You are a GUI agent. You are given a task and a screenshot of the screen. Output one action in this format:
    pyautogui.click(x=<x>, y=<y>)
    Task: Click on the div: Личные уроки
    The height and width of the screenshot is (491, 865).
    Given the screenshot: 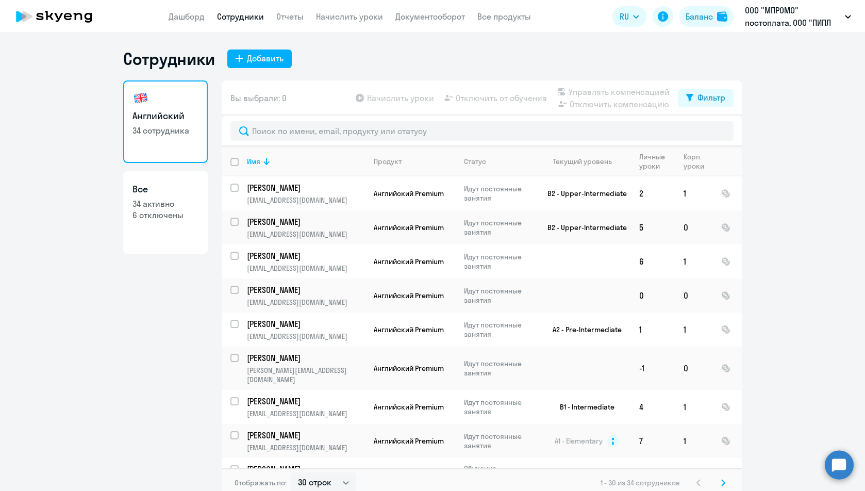 What is the action you would take?
    pyautogui.click(x=657, y=161)
    